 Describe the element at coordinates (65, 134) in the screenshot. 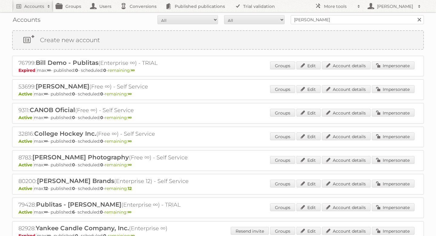

I see `span: College Hockey Inc.` at that location.